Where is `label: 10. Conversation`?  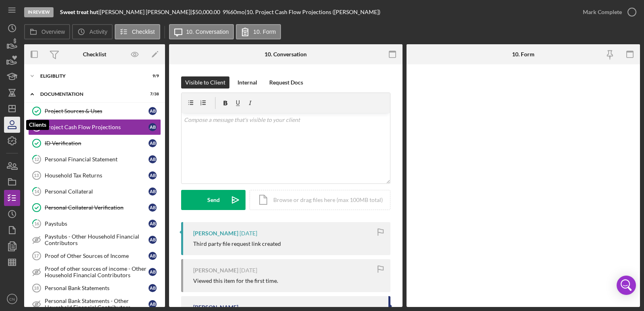 label: 10. Conversation is located at coordinates (207, 32).